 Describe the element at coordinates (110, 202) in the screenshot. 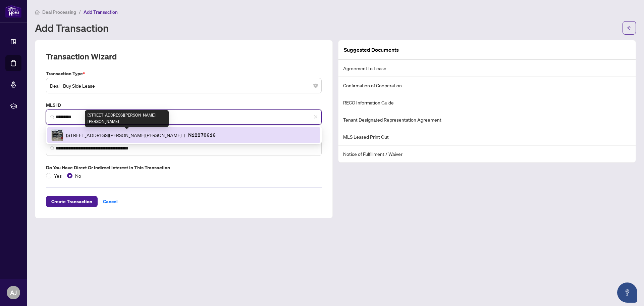

I see `span: Cancel` at that location.